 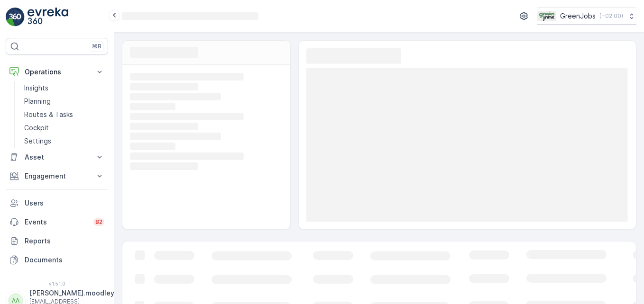 I want to click on a: Settings, so click(x=64, y=141).